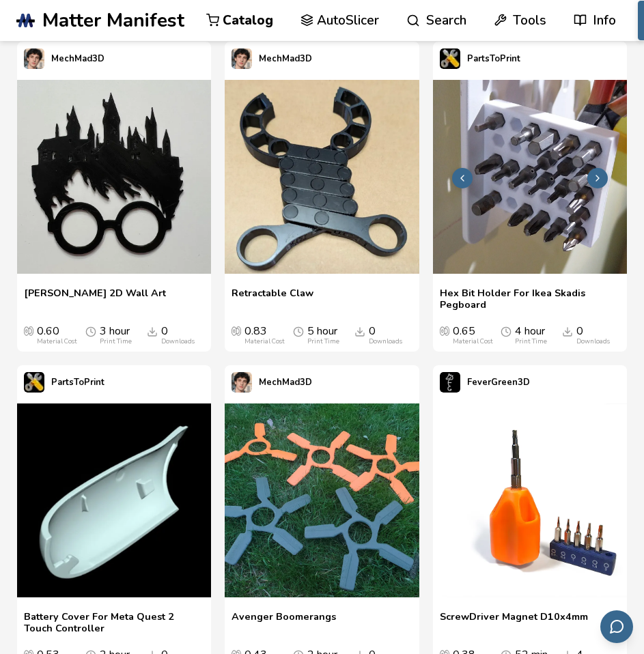 The width and height of the screenshot is (644, 654). What do you see at coordinates (273, 299) in the screenshot?
I see `span: Retractable Claw` at bounding box center [273, 299].